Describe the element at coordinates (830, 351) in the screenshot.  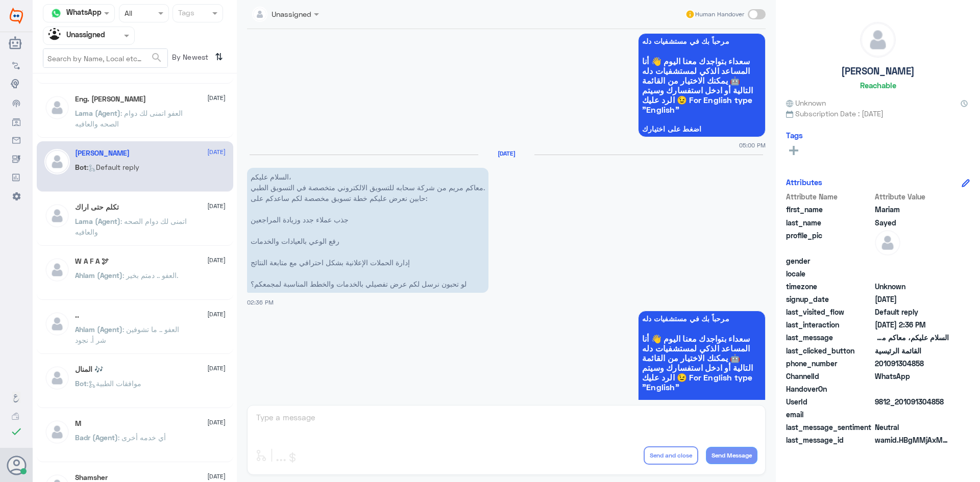
I see `span: last_clicked_button` at that location.